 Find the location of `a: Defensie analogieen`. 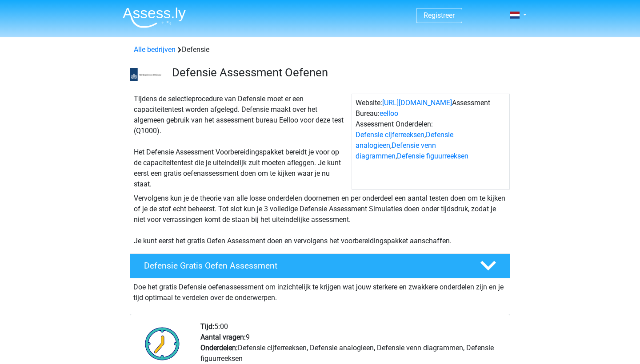

a: Defensie analogieen is located at coordinates (404, 140).